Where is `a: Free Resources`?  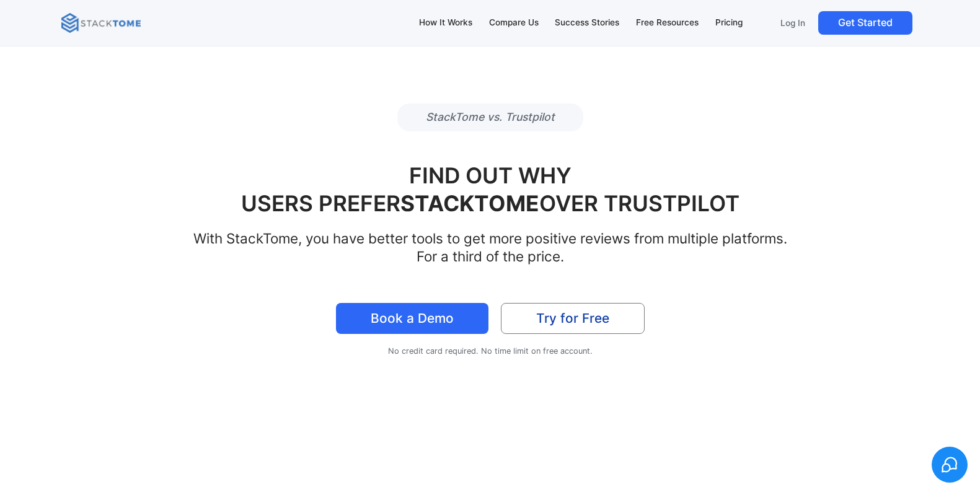
a: Free Resources is located at coordinates (668, 23).